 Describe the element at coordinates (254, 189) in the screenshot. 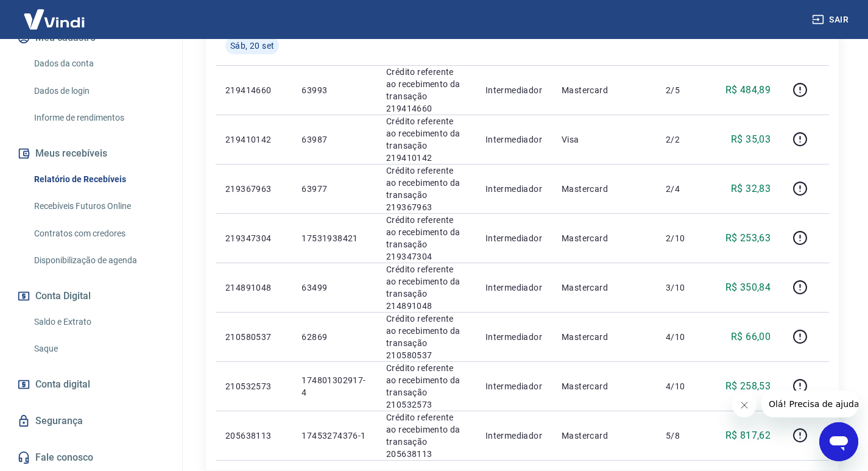

I see `p: 219367963` at that location.